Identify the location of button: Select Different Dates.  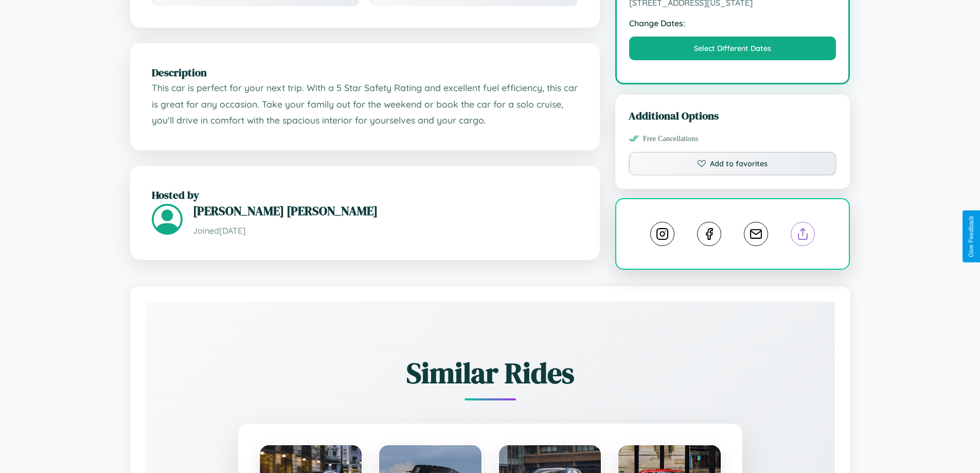
(733, 49).